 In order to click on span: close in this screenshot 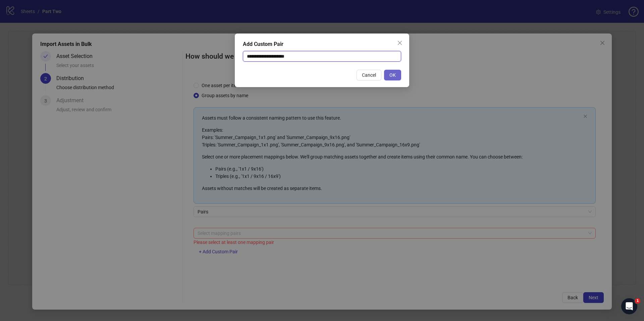, I will do `click(400, 43)`.